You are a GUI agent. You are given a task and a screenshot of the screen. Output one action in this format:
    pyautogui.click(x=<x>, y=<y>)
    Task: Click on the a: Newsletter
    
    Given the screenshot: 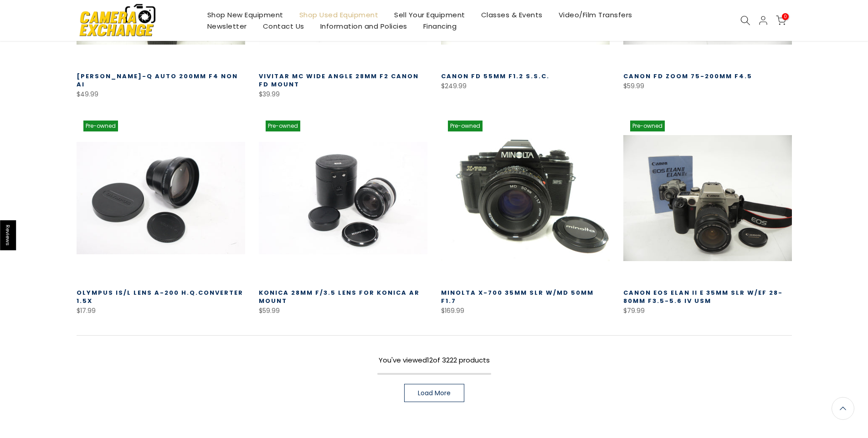 What is the action you would take?
    pyautogui.click(x=227, y=26)
    